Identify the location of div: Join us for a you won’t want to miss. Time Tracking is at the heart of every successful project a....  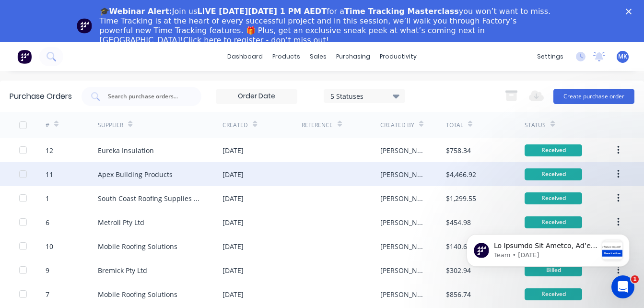
(326, 26).